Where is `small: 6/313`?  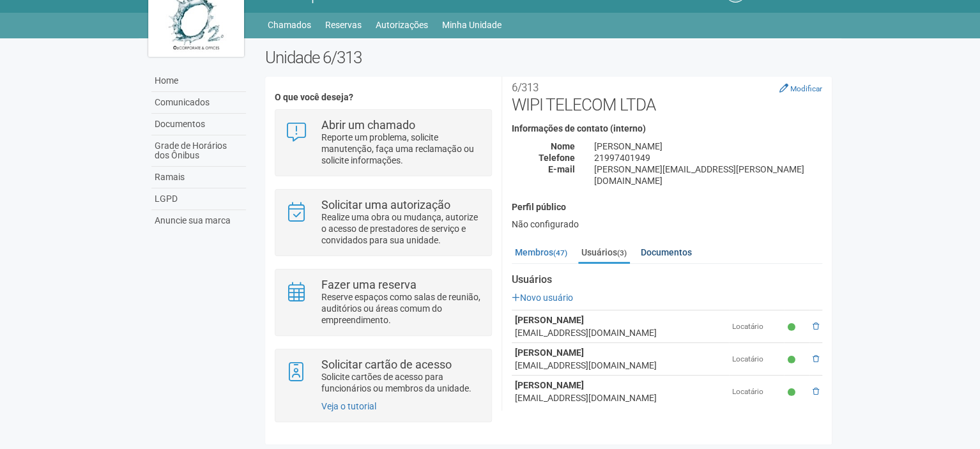
small: 6/313 is located at coordinates (525, 87).